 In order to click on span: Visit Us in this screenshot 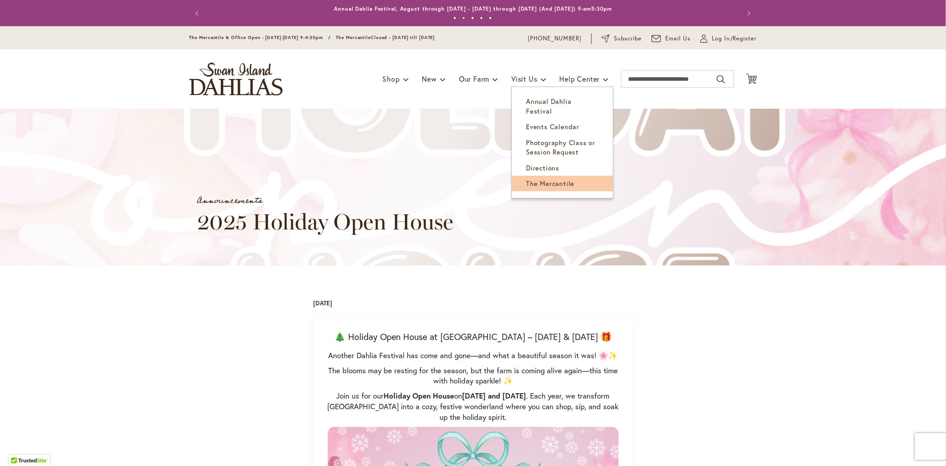, I will do `click(524, 78)`.